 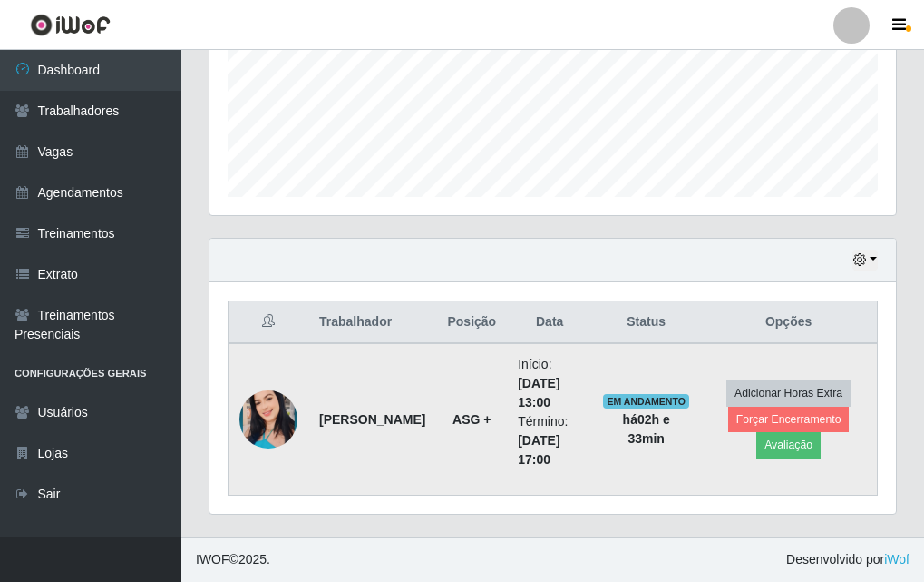 What do you see at coordinates (472, 322) in the screenshot?
I see `th: Posição` at bounding box center [472, 322].